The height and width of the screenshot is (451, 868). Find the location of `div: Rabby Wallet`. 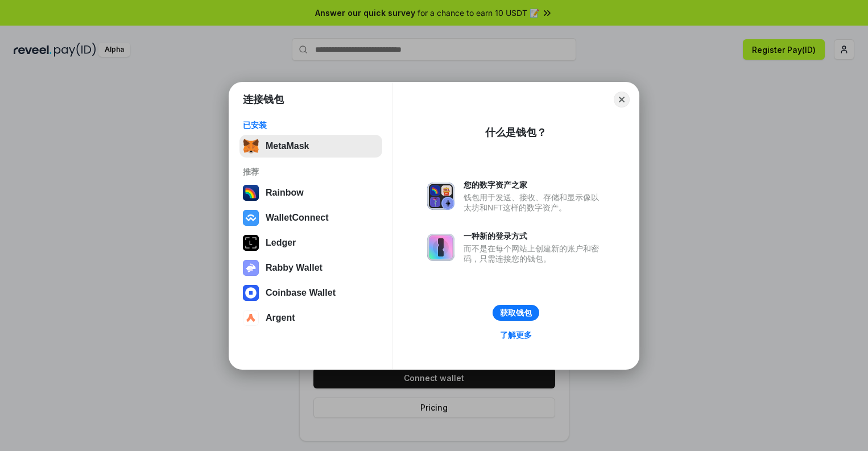

div: Rabby Wallet is located at coordinates (294, 268).